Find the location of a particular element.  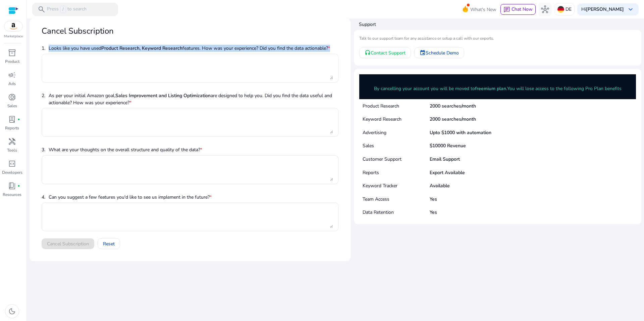

p: Product is located at coordinates (12, 61).